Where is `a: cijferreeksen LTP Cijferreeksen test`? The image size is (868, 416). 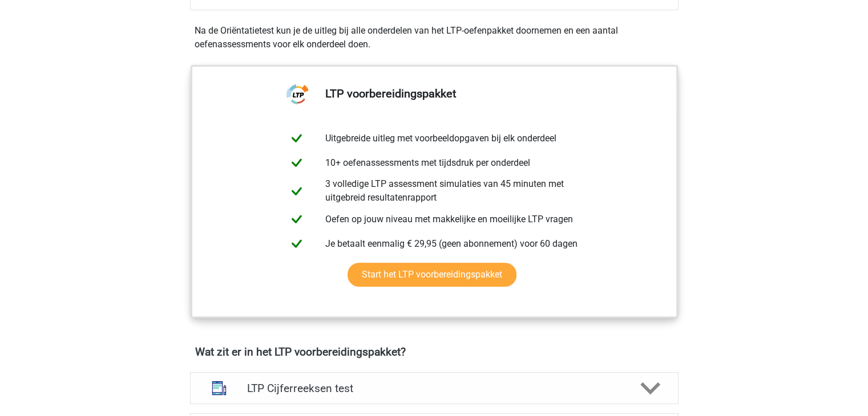 a: cijferreeksen LTP Cijferreeksen test is located at coordinates (434, 388).